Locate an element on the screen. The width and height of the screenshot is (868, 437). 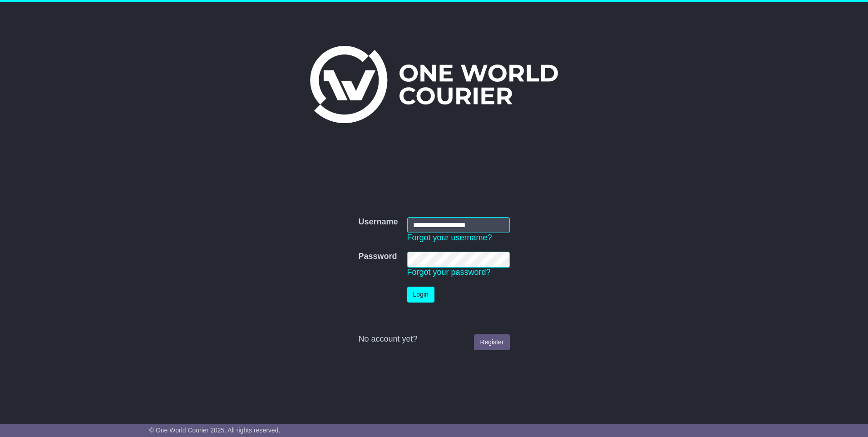
button: Login is located at coordinates (420, 294).